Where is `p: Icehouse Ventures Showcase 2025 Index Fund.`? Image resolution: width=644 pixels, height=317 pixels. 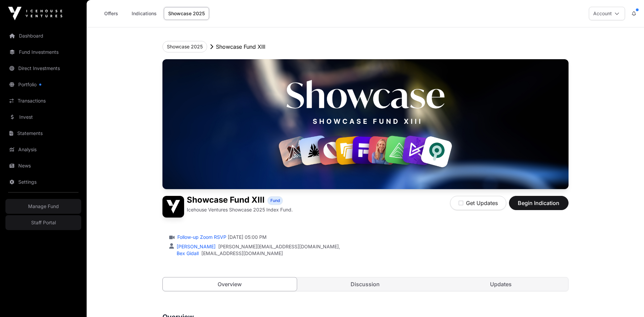
p: Icehouse Ventures Showcase 2025 Index Fund. is located at coordinates (240, 210).